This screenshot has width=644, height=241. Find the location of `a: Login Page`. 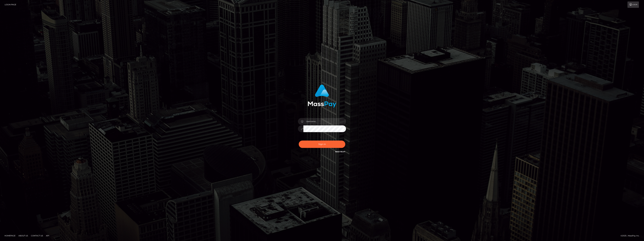

a: Login Page is located at coordinates (11, 5).